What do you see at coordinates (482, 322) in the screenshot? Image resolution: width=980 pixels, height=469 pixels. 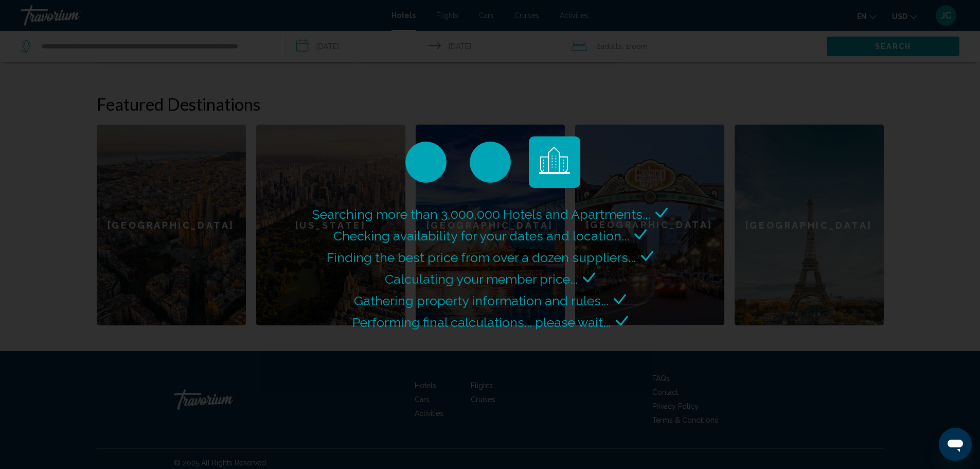 I see `span: Performing final calculations... please wait...` at bounding box center [482, 322].